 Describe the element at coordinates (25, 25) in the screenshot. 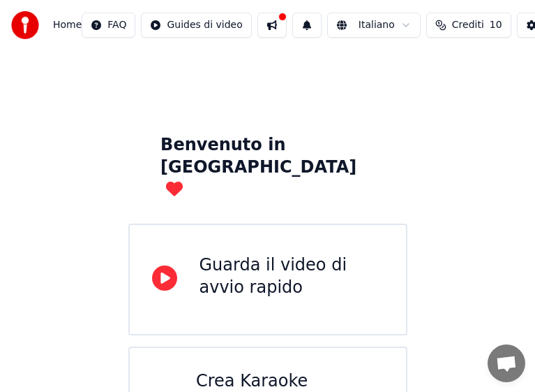

I see `img: youka` at that location.